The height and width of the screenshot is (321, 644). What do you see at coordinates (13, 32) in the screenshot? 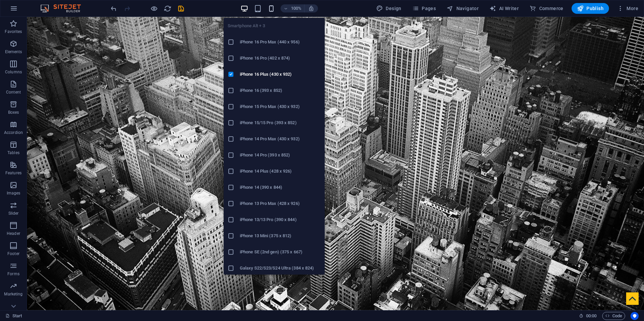
I see `p: Favorites` at bounding box center [13, 32].